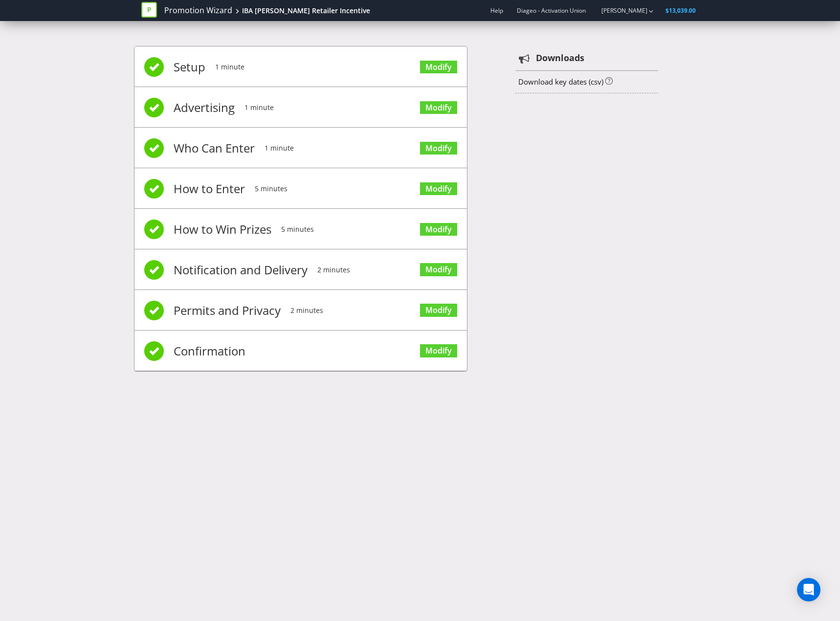  Describe the element at coordinates (560, 58) in the screenshot. I see `strong: Downloads` at that location.